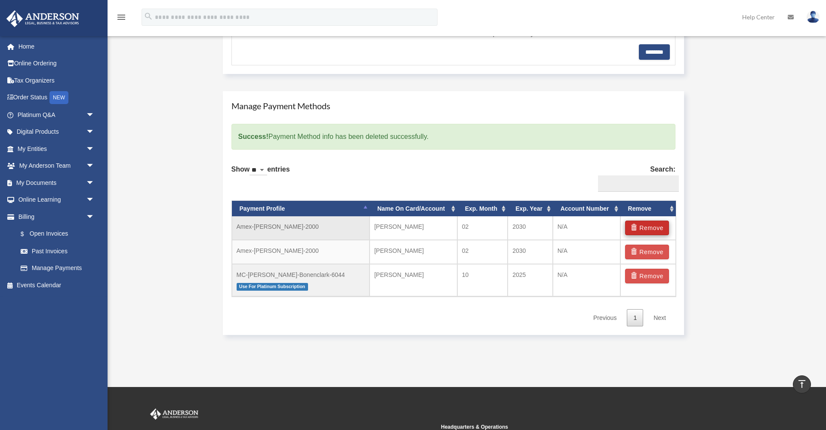 The image size is (826, 430). Describe the element at coordinates (58, 268) in the screenshot. I see `a: Manage Payments` at that location.